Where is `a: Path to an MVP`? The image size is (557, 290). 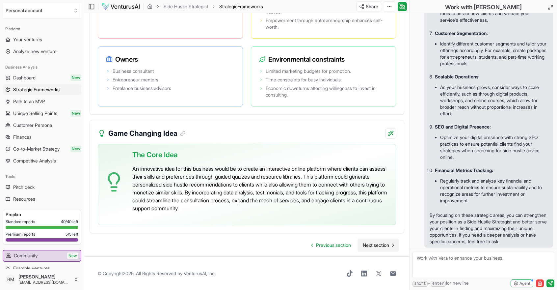 a: Path to an MVP is located at coordinates (42, 101).